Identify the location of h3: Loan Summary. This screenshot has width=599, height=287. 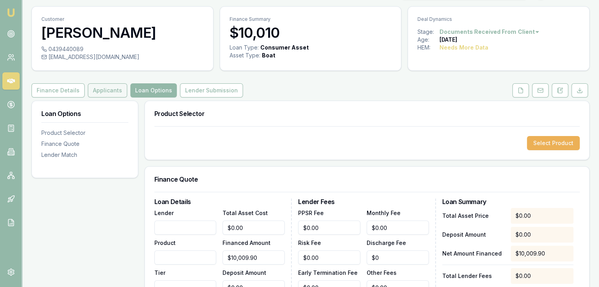
(507, 202).